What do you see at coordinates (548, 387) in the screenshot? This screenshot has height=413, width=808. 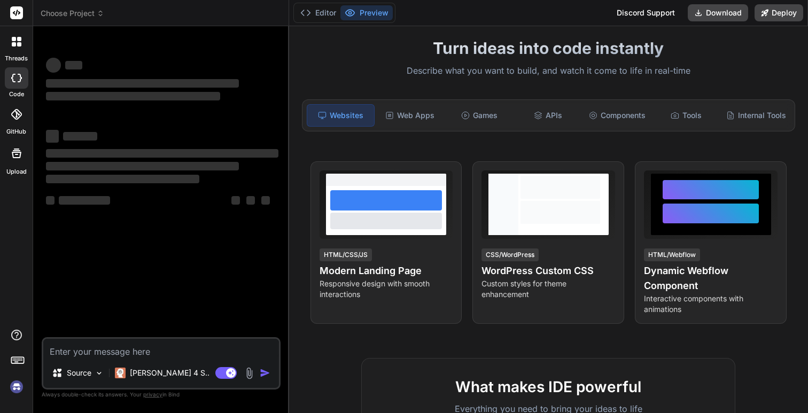 I see `h2: What makes IDE powerful` at bounding box center [548, 387].